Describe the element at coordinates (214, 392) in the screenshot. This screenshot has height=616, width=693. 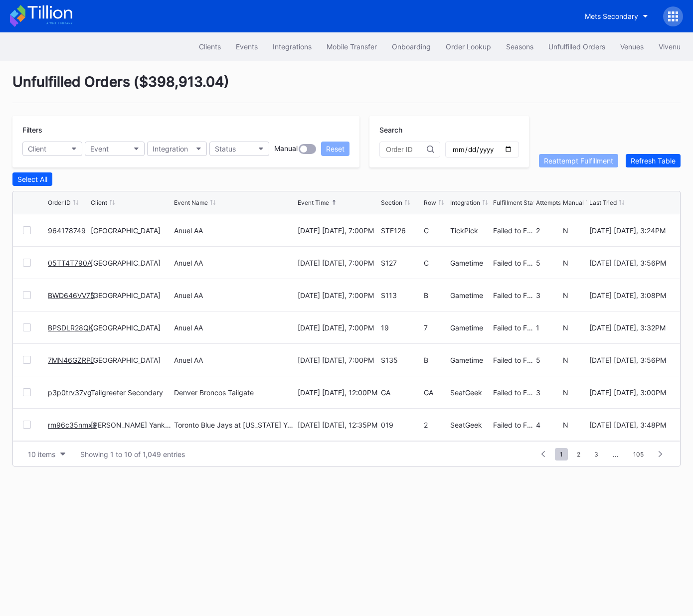
I see `div: Denver Broncos Tailgate` at that location.